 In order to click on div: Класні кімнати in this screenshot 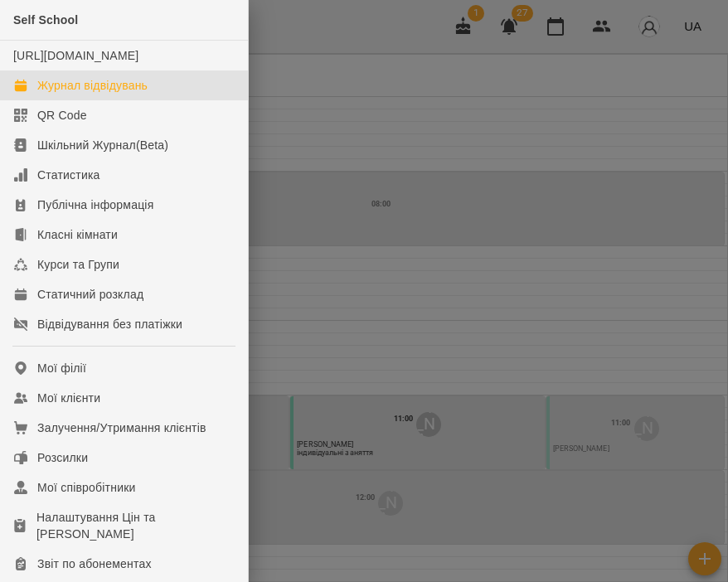, I will do `click(77, 234)`.